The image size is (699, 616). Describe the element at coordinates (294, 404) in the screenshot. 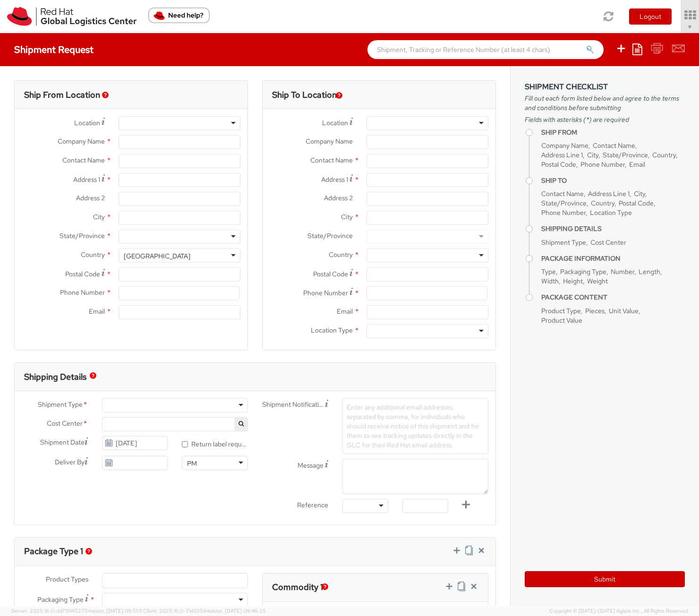

I see `span: Shipment Notification` at that location.